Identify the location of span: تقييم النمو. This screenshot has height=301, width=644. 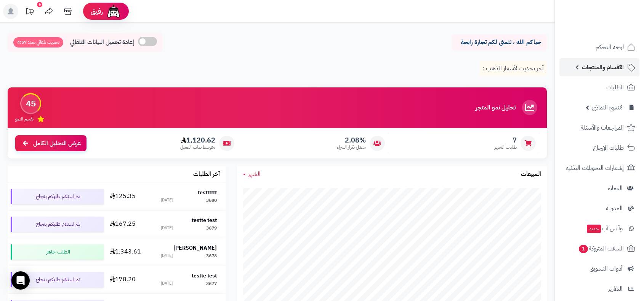
(25, 119).